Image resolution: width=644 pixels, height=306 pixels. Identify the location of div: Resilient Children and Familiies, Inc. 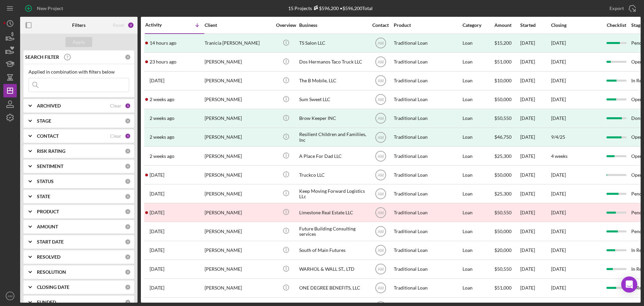
(333, 137).